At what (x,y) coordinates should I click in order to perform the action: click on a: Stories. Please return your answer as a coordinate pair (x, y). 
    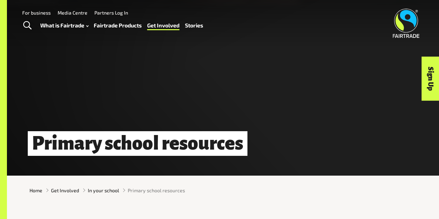
    Looking at the image, I should click on (194, 25).